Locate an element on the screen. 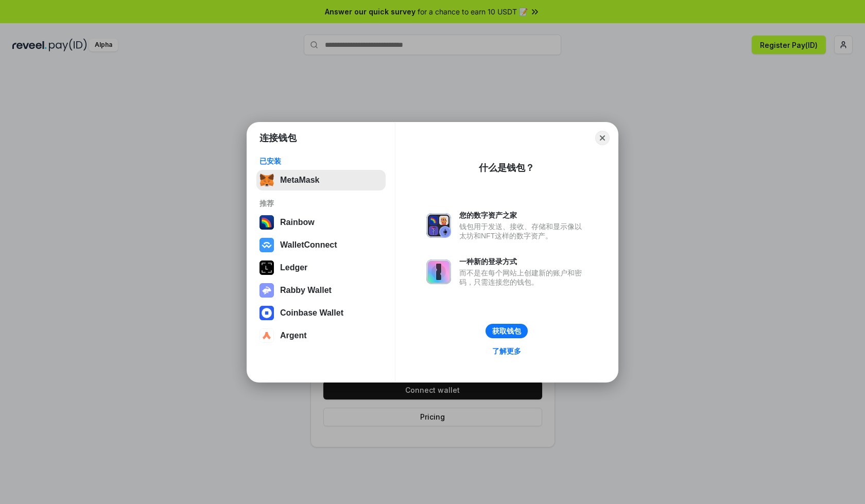  div: Rabby Wallet is located at coordinates (306, 290).